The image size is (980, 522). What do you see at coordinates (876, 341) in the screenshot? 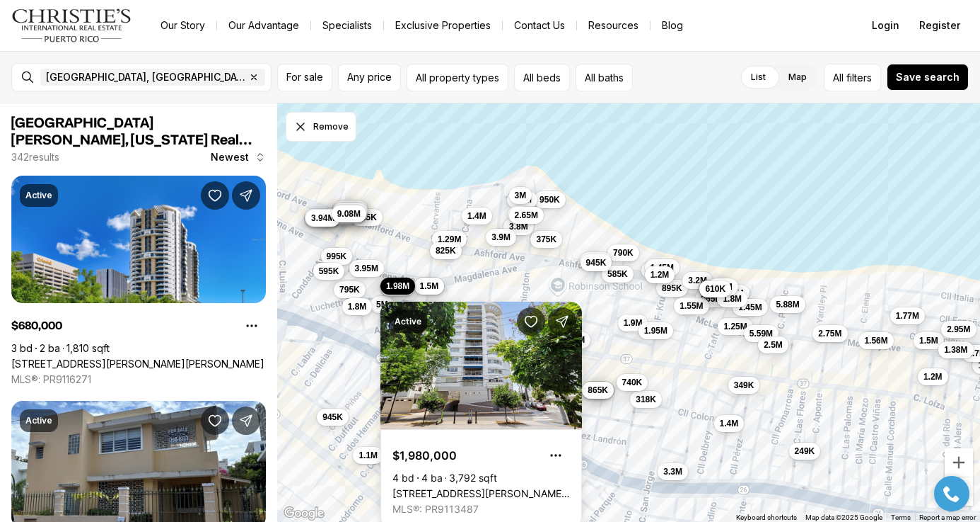
I see `button: 1.56M` at bounding box center [876, 341].